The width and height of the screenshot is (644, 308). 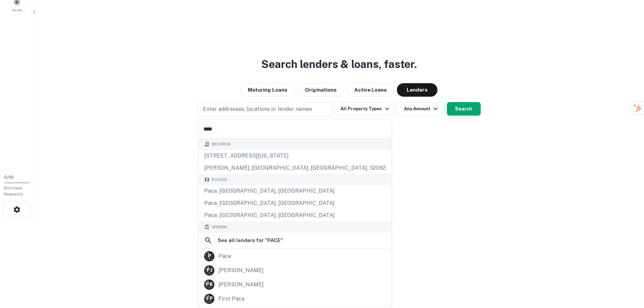 I want to click on button: Any Amount, so click(x=421, y=109).